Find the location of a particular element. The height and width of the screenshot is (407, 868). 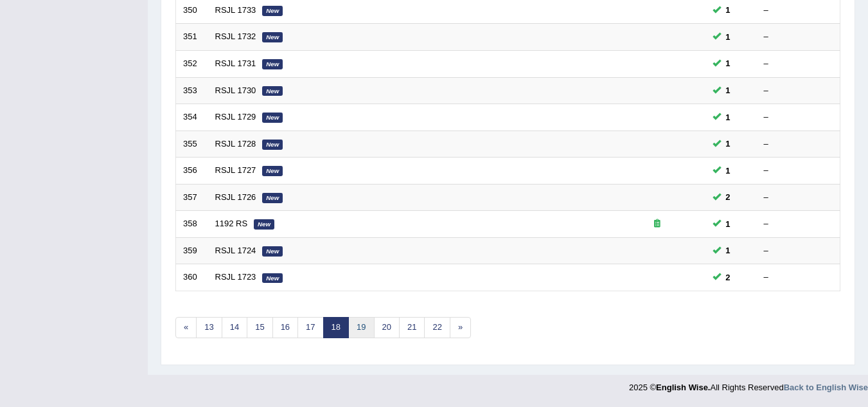

div: 2025 © All Rights Reserved is located at coordinates (748, 384).